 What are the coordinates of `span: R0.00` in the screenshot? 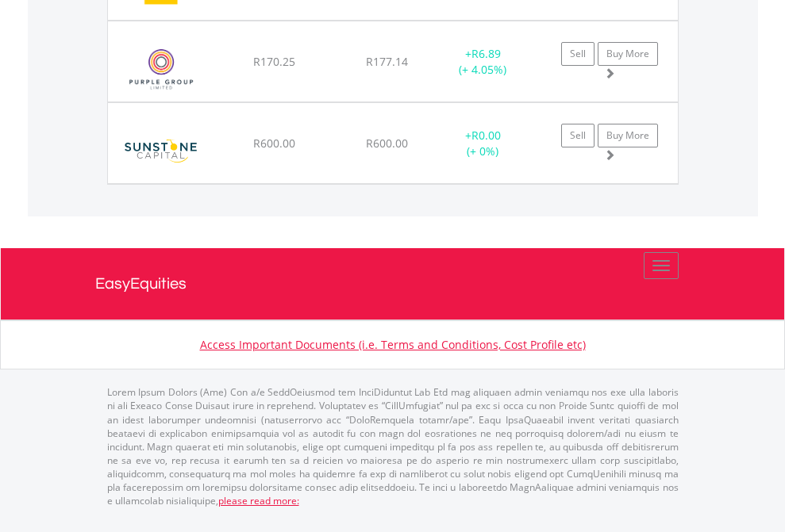 It's located at (486, 135).